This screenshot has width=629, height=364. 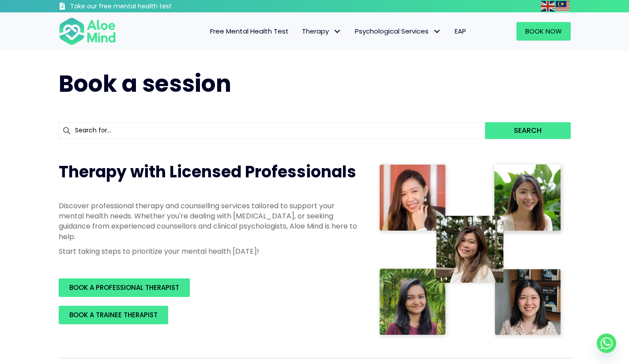 What do you see at coordinates (114, 314) in the screenshot?
I see `span: BOOK A TRAINEE THERAPIST` at bounding box center [114, 314].